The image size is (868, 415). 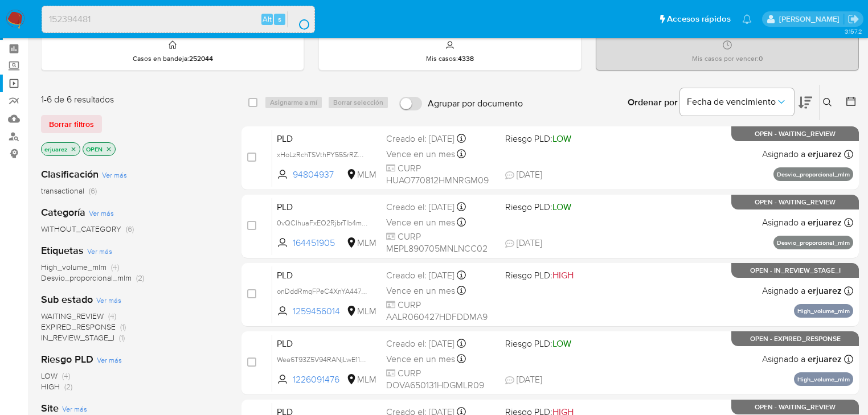 What do you see at coordinates (298, 19) in the screenshot?
I see `button: search-icon` at bounding box center [298, 19].